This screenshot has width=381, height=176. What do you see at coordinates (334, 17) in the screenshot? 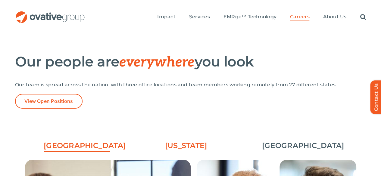
I see `a: About Us` at bounding box center [334, 17].